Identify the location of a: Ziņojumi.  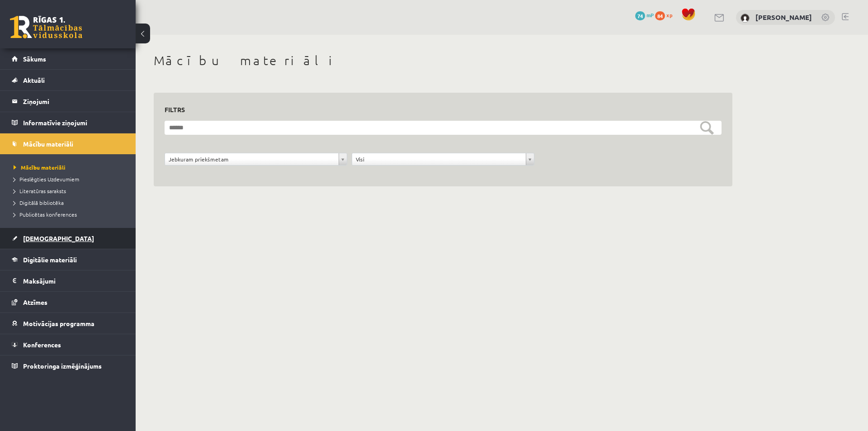
(67, 101).